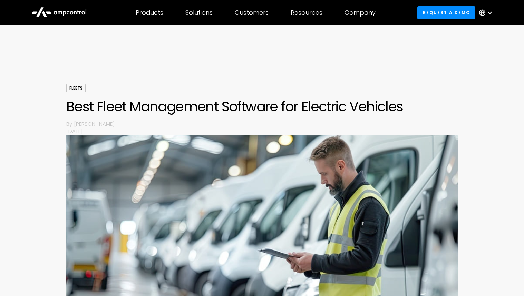  Describe the element at coordinates (360, 13) in the screenshot. I see `div: Company` at that location.